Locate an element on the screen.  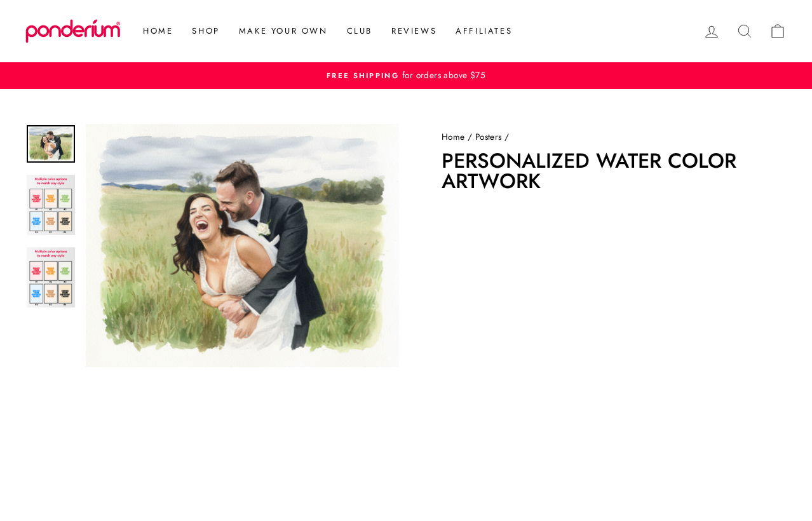
img: Ponderium is located at coordinates (73, 31).